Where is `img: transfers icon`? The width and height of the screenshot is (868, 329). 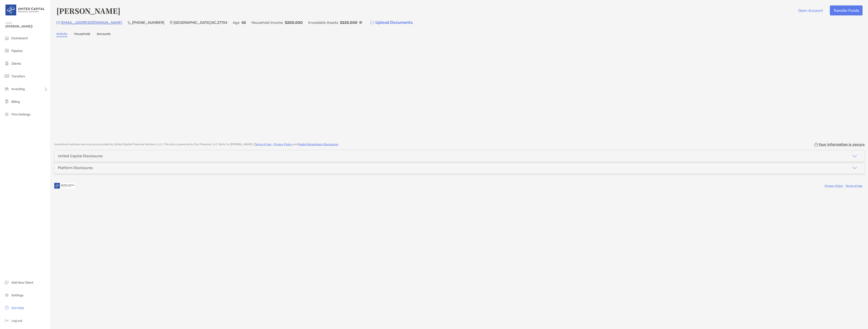
img: transfers icon is located at coordinates (7, 76).